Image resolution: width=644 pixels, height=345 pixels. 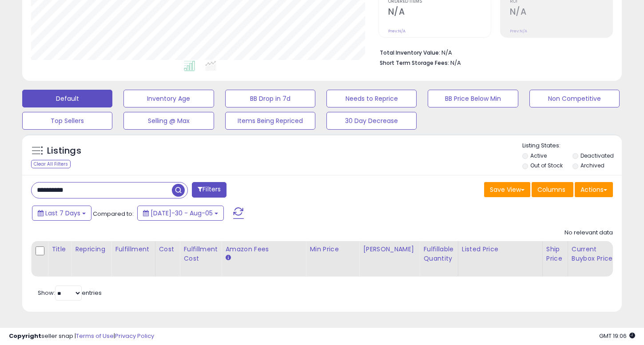 I want to click on div: Fulfillable Quantity, so click(x=439, y=254).